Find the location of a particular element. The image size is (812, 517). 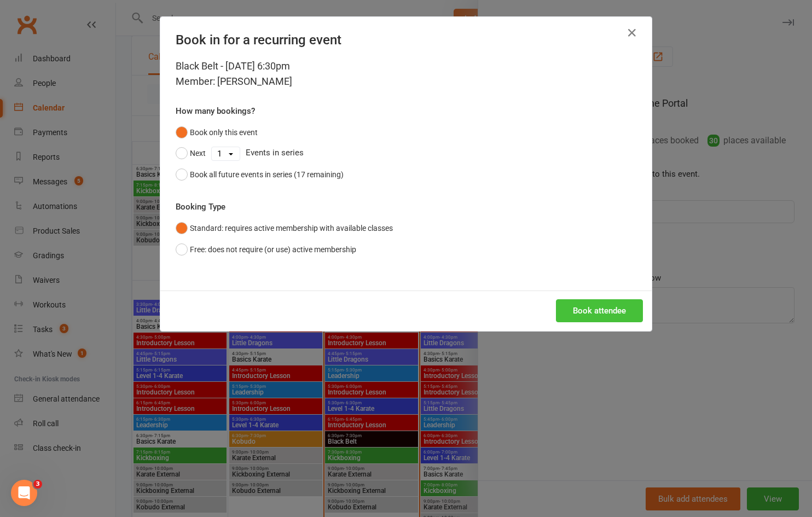

button: Close is located at coordinates (632, 33).